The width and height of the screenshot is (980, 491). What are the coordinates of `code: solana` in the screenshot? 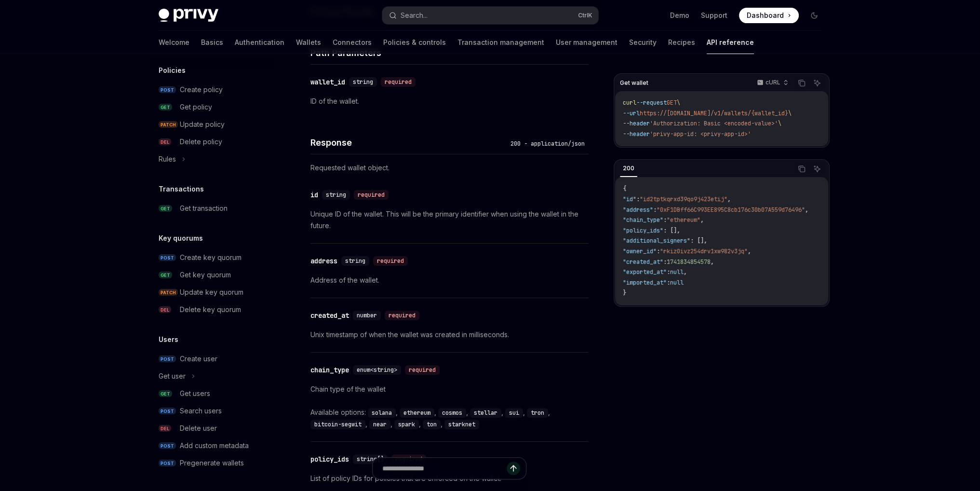 It's located at (382, 413).